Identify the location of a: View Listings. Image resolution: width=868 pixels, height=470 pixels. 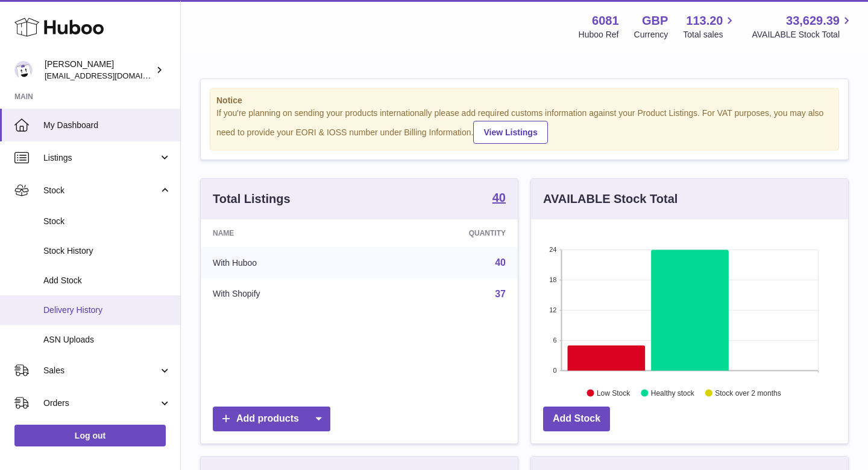
(510, 132).